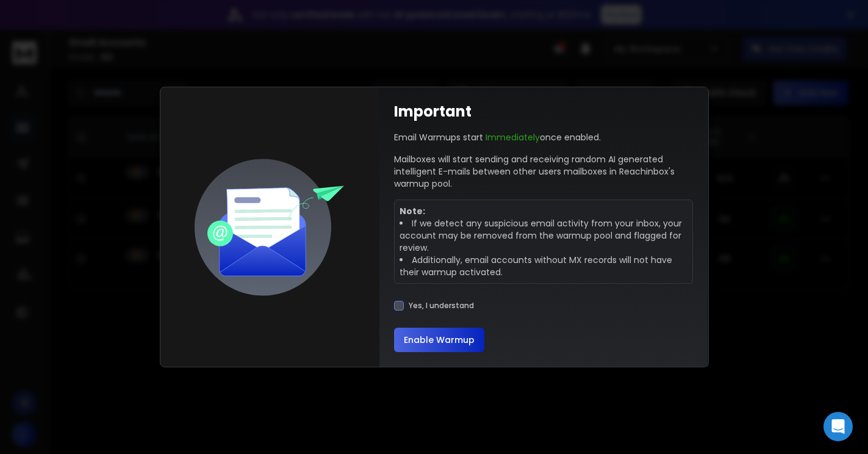 The width and height of the screenshot is (868, 454). I want to click on li: If we detect any suspicious email activity from your inbox, your account may be removed from the ..., so click(543, 235).